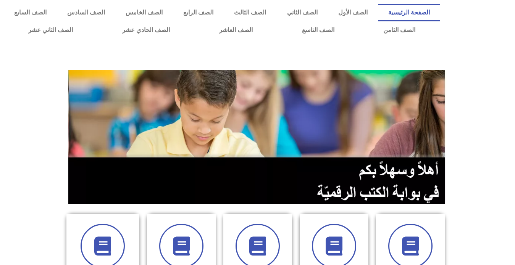  I want to click on a: الصف السابع, so click(30, 13).